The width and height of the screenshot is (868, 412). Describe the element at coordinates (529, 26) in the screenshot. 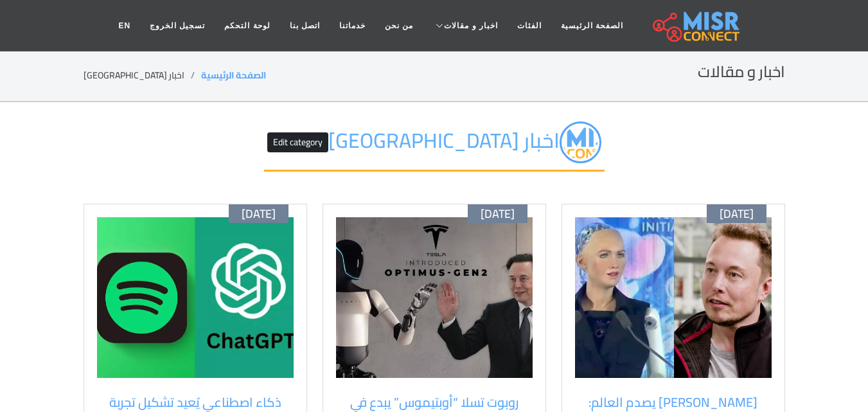

I see `a: الفئات` at that location.